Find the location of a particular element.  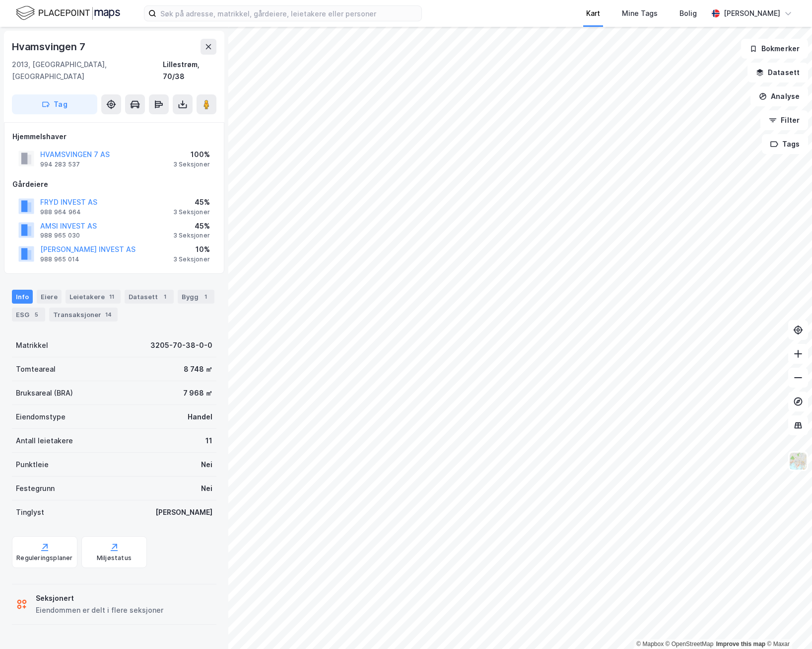

div: Tinglyst is located at coordinates (30, 512).